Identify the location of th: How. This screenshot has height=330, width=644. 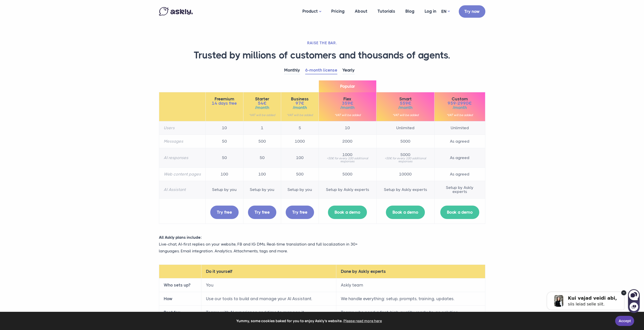
(180, 299).